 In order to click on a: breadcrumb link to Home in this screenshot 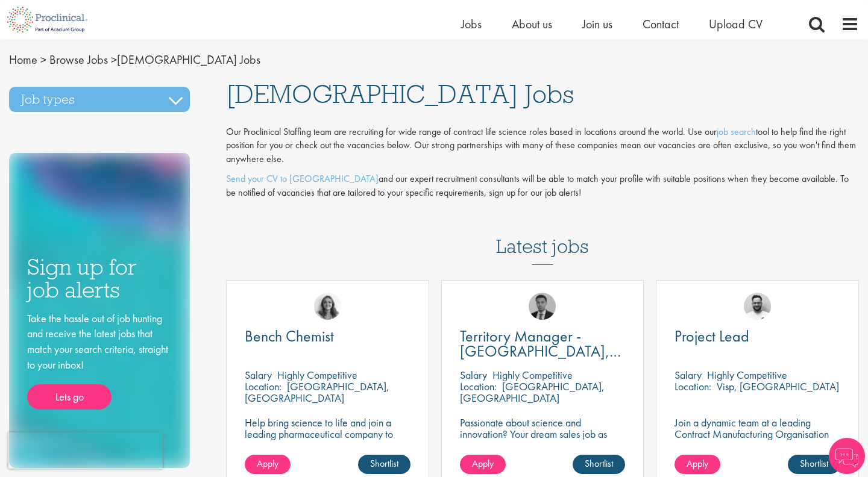, I will do `click(23, 59)`.